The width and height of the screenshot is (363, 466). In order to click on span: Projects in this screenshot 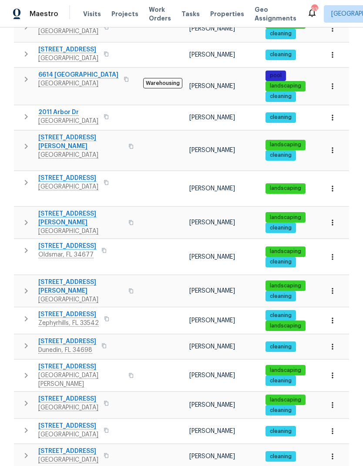, I will do `click(125, 14)`.